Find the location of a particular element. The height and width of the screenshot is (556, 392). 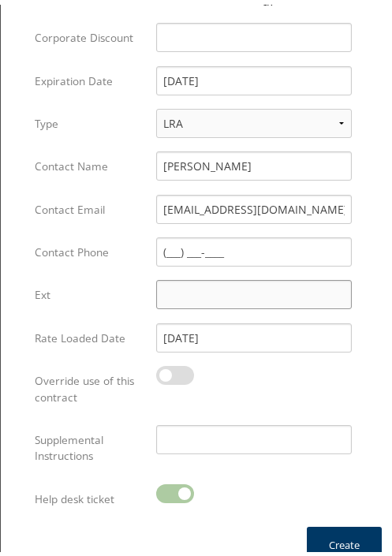

label: Contact Email is located at coordinates (89, 205).